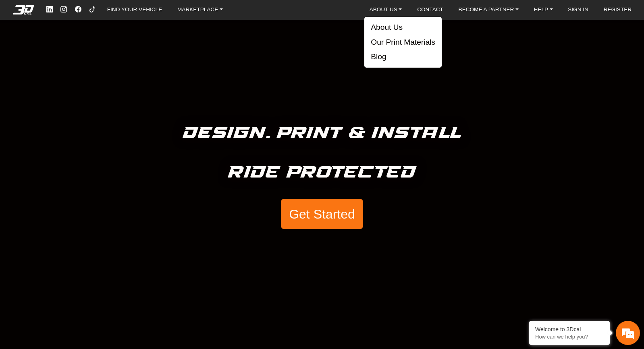 This screenshot has height=349, width=644. What do you see at coordinates (569, 329) in the screenshot?
I see `div: Welcome to 3Dcal` at bounding box center [569, 329].